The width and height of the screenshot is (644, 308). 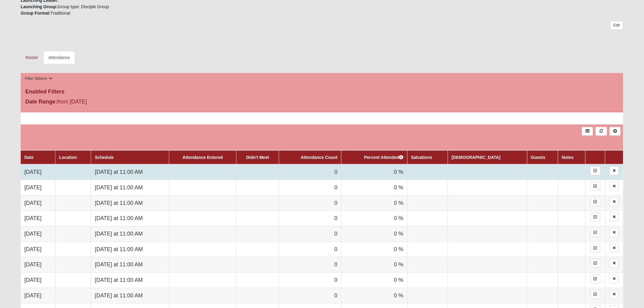 I want to click on a: Alt+N, so click(x=615, y=131).